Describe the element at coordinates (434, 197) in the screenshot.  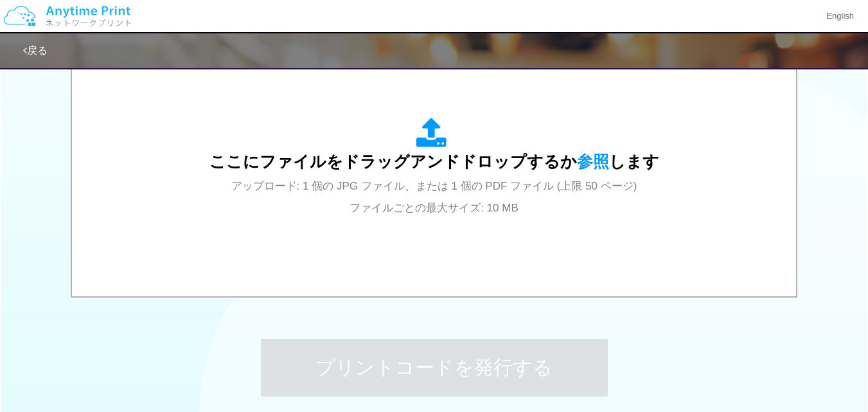
I see `span: アップロード: 1 個の JPG ファイル、または 1 個の PDF ファイル (上限 50 ページ) ファイルごとの最大サイズ: 10 MB` at that location.